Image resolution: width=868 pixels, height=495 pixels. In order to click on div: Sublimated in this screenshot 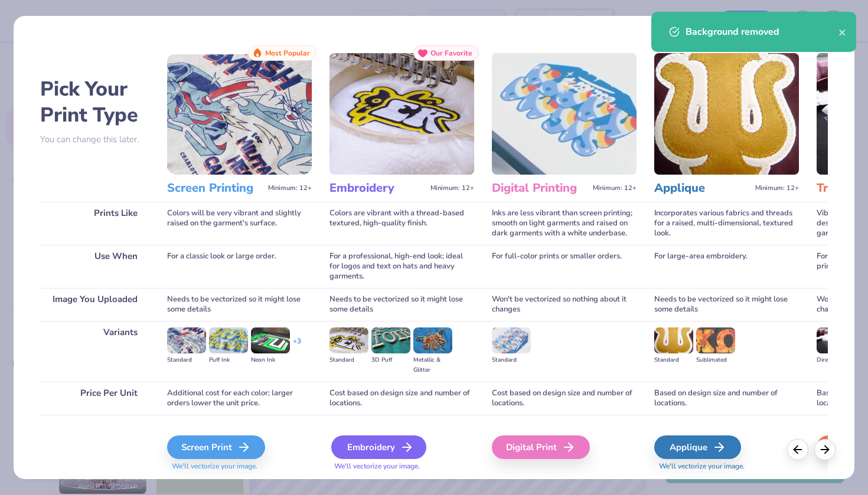, I will do `click(715, 360)`.